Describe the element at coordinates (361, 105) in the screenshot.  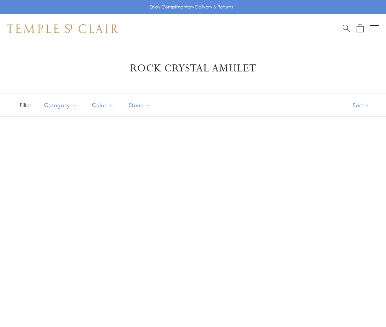
I see `button: Show sort by` at that location.